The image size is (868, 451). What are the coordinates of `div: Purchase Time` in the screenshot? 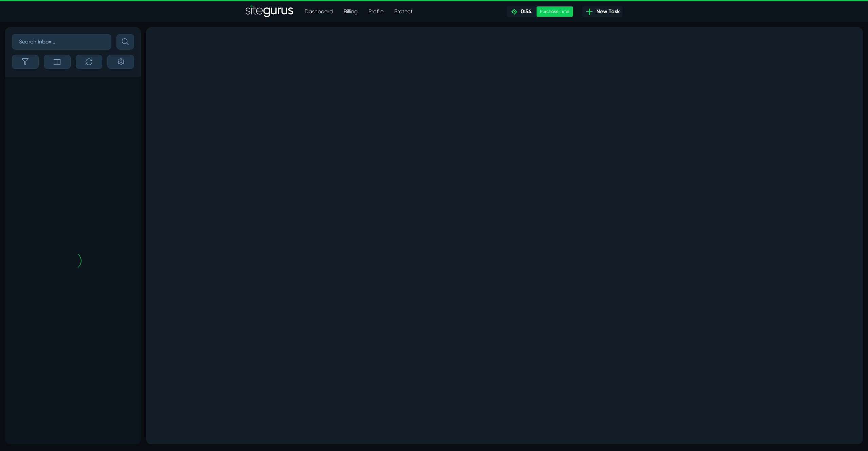 It's located at (555, 12).